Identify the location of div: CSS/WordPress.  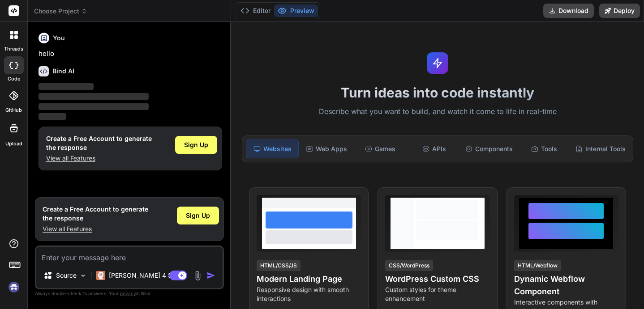
(409, 266).